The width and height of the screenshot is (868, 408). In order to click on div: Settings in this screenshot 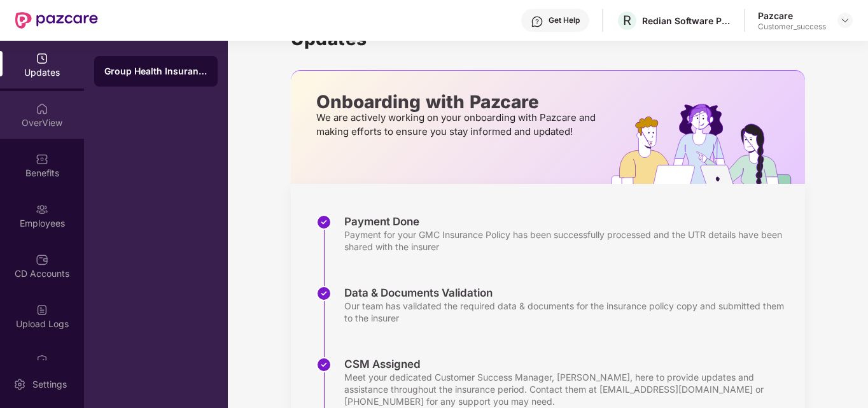, I will do `click(50, 384)`.